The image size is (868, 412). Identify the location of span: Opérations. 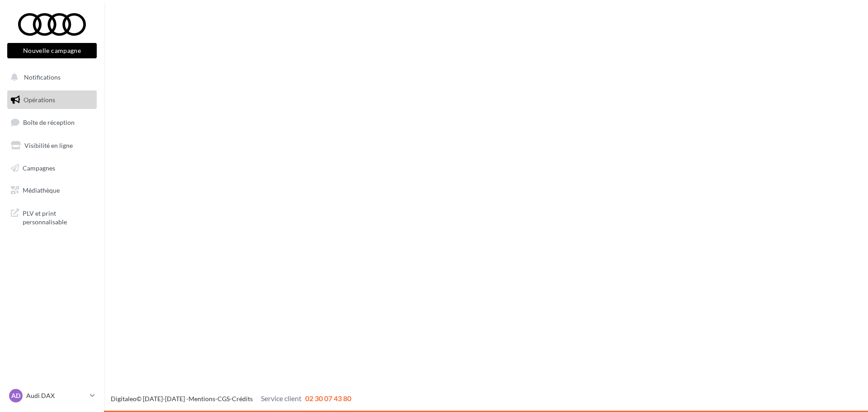
(39, 100).